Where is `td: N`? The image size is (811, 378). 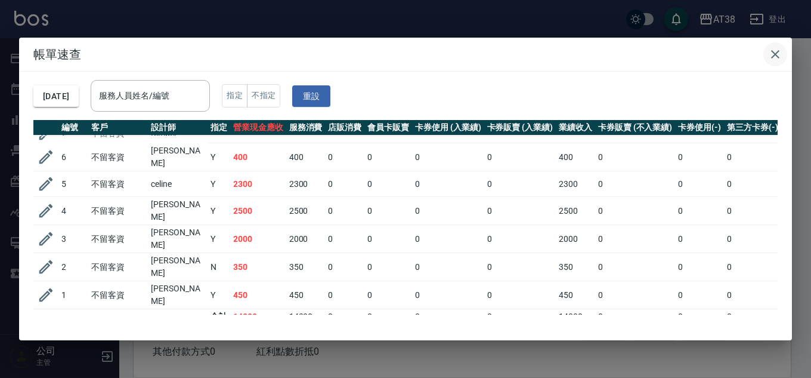 td: N is located at coordinates (219, 267).